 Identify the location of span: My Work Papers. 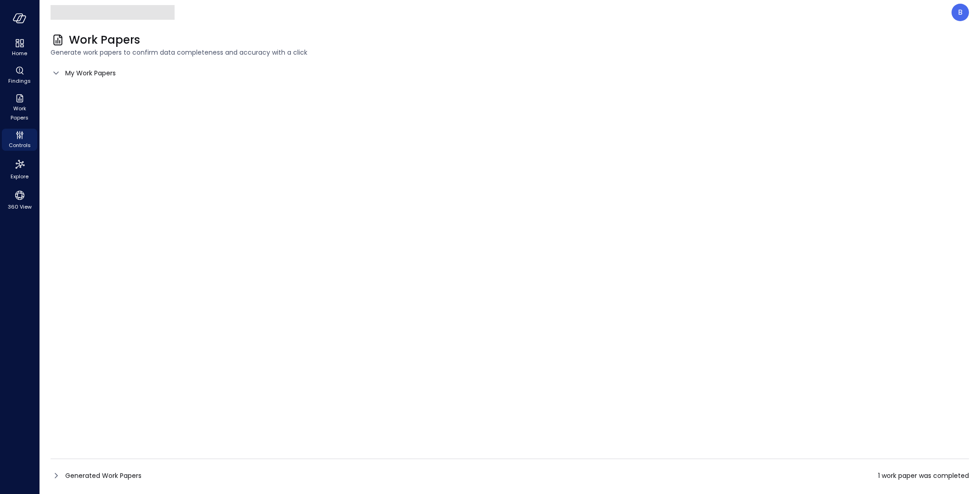
(91, 73).